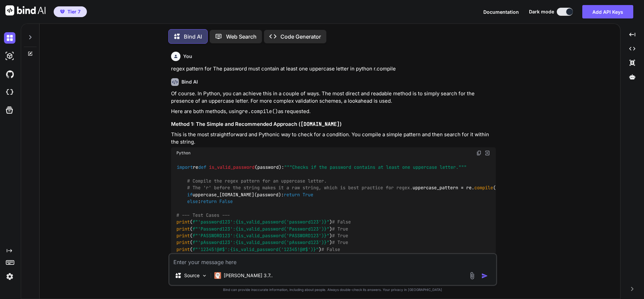 This screenshot has height=299, width=644. What do you see at coordinates (218, 276) in the screenshot?
I see `img: Claude 3.7 Sonnet (Anthropic)` at bounding box center [218, 276].